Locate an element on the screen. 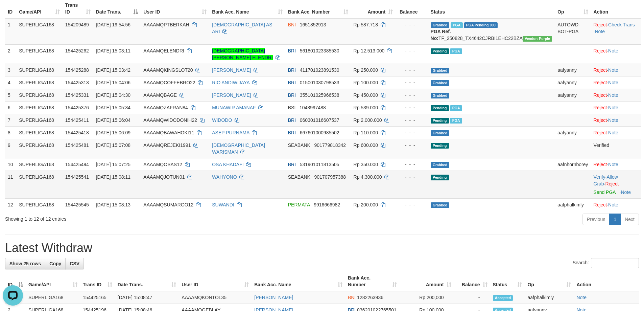 Image resolution: width=644 pixels, height=311 pixels. td: 12 is located at coordinates (10, 205).